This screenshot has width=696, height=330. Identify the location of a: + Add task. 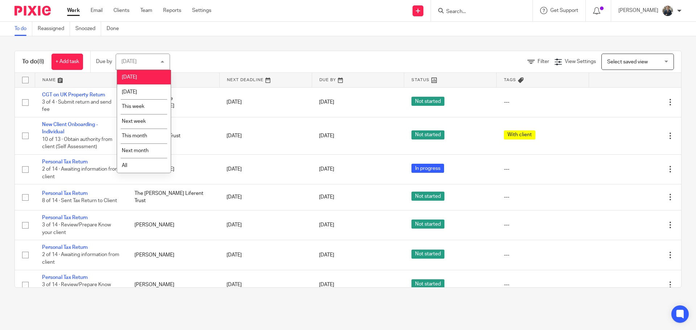
(67, 62).